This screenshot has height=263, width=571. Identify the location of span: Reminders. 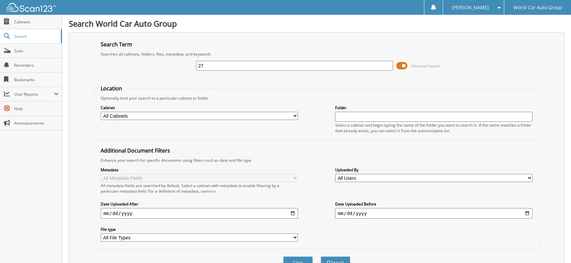
(36, 65).